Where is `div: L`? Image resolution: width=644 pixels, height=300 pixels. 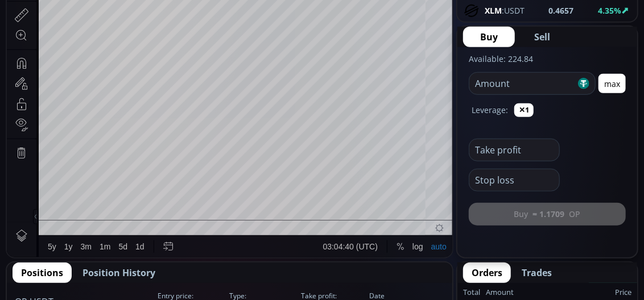
div: L is located at coordinates (199, 31).